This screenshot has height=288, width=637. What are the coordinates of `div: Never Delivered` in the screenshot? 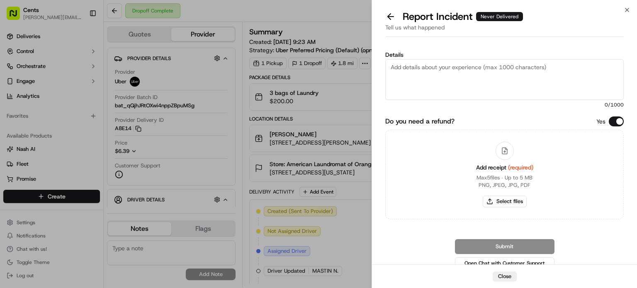 It's located at (500, 17).